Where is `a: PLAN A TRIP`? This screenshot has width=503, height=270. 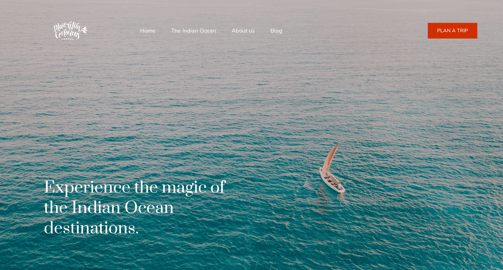 a: PLAN A TRIP is located at coordinates (452, 31).